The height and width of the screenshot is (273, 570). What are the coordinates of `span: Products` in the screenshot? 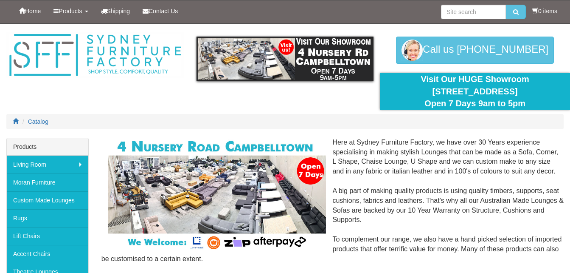 It's located at (70, 11).